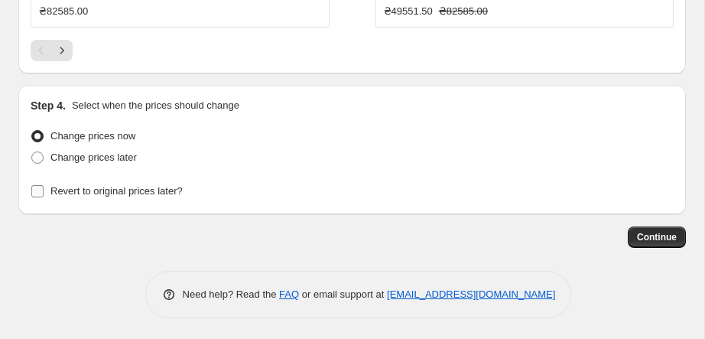  What do you see at coordinates (93, 157) in the screenshot?
I see `span: Change prices later` at bounding box center [93, 157].